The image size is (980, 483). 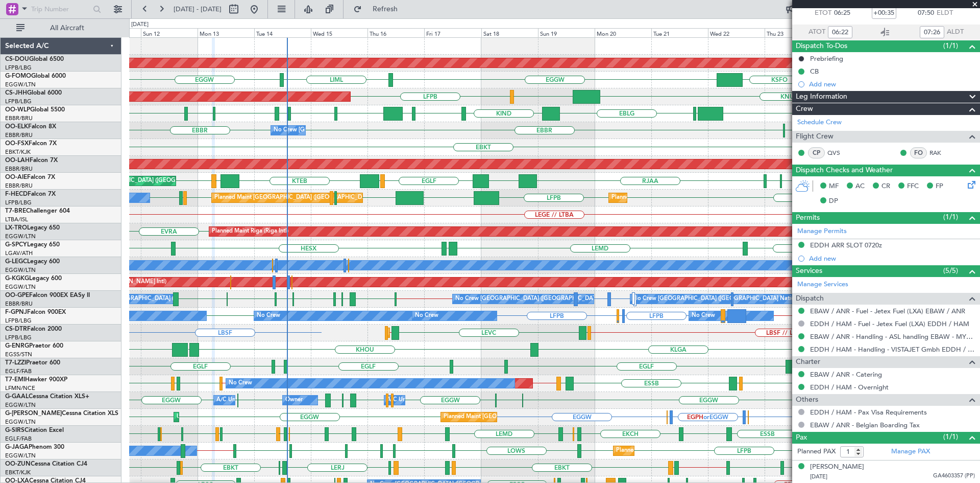 What do you see at coordinates (822, 232) in the screenshot?
I see `a: Manage Permits` at bounding box center [822, 232].